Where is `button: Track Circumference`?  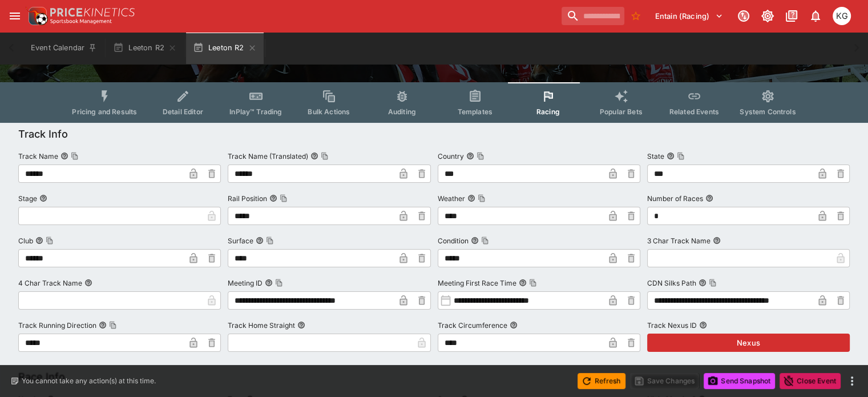 button: Track Circumference is located at coordinates (514, 325).